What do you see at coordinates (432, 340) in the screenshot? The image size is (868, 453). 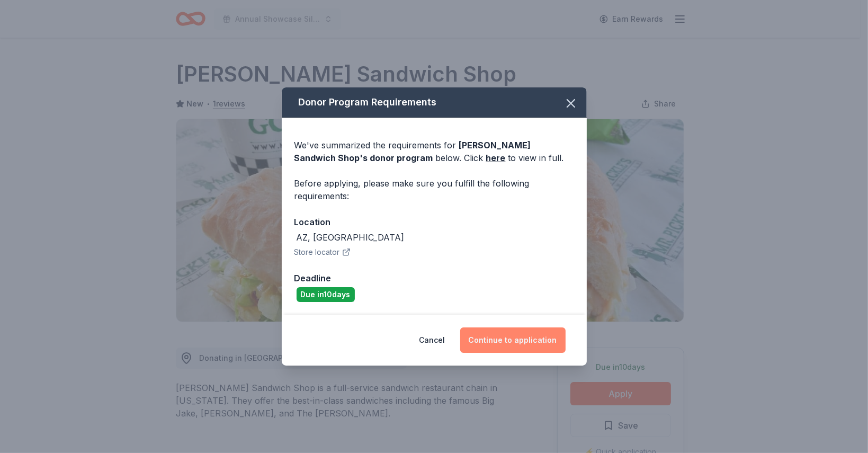 I see `button: Cancel` at bounding box center [432, 340].